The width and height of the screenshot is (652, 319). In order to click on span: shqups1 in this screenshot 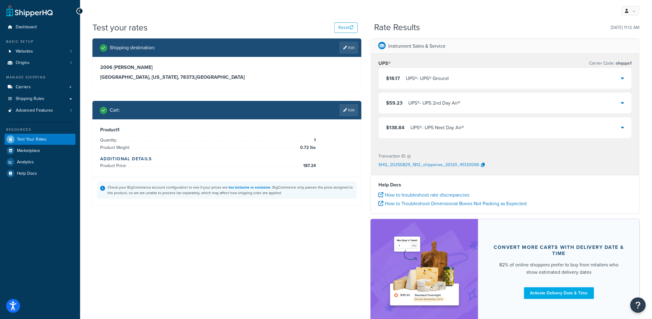, I will do `click(623, 63)`.